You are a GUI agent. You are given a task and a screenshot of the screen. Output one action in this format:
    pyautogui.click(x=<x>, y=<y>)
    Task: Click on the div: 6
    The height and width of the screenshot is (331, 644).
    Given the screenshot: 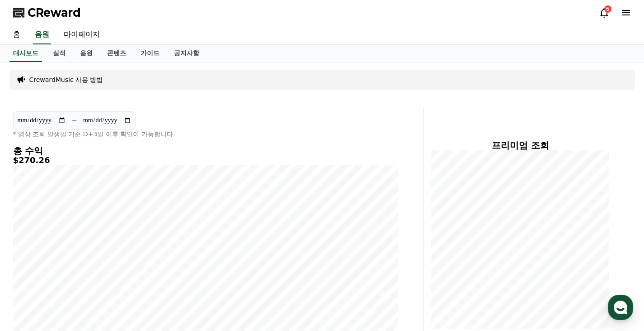 What is the action you would take?
    pyautogui.click(x=608, y=9)
    